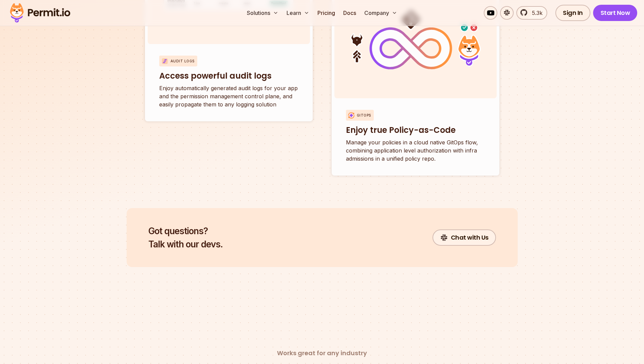 This screenshot has height=364, width=644. Describe the element at coordinates (229, 96) in the screenshot. I see `p: Enjoy automatically generated audit logs for your app and the permission management control plane...` at that location.